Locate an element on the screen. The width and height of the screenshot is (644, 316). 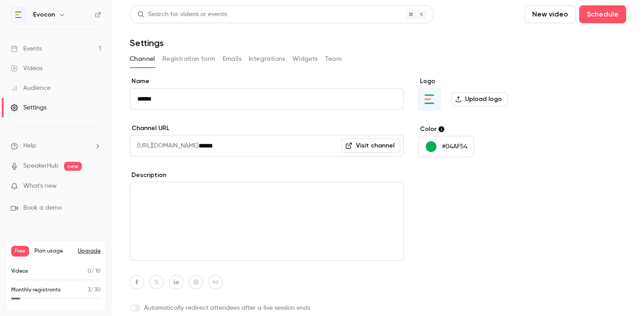
button: Widgets is located at coordinates (305, 59).